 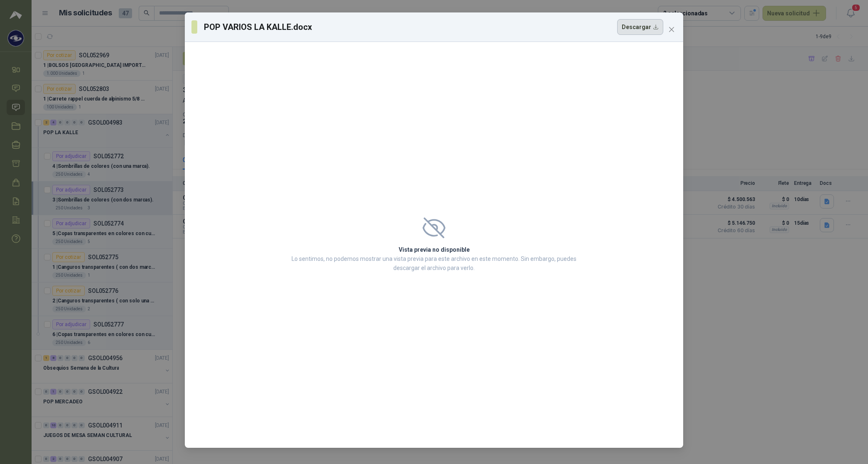 What do you see at coordinates (434, 249) in the screenshot?
I see `h2: Vista previa no disponible` at bounding box center [434, 249].